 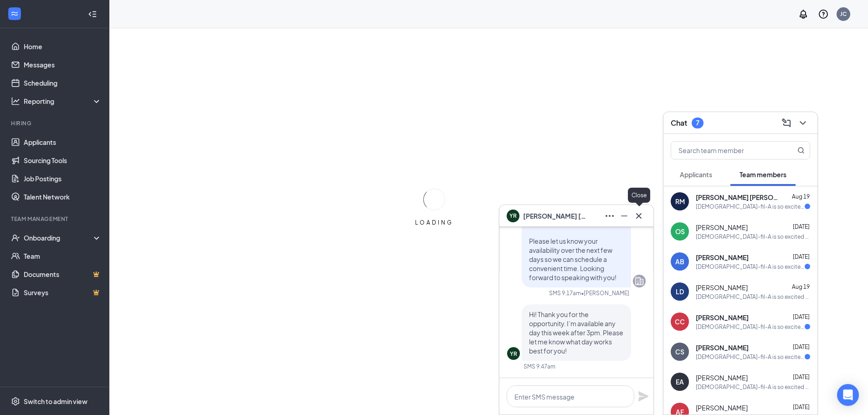 I want to click on svg: Cross, so click(x=639, y=216).